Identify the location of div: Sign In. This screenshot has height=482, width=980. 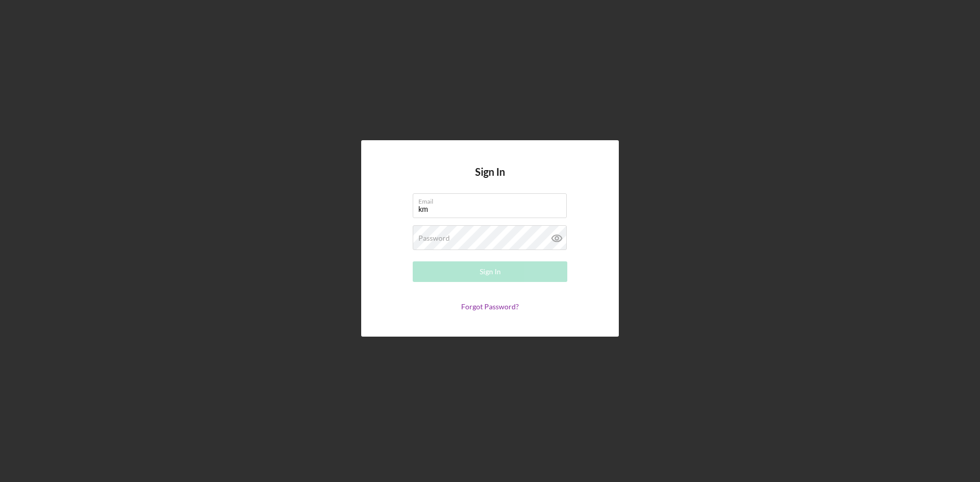
(490, 271).